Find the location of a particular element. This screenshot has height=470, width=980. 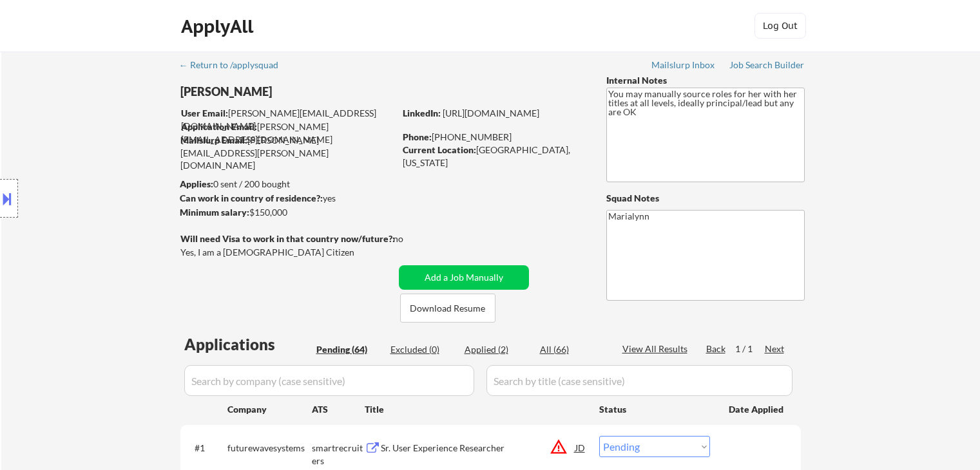

button: Download Resume is located at coordinates (448, 308).